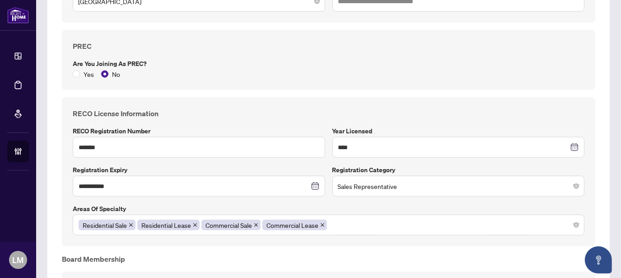 This screenshot has height=278, width=621. What do you see at coordinates (328, 113) in the screenshot?
I see `h4: RECO License Information` at bounding box center [328, 113].